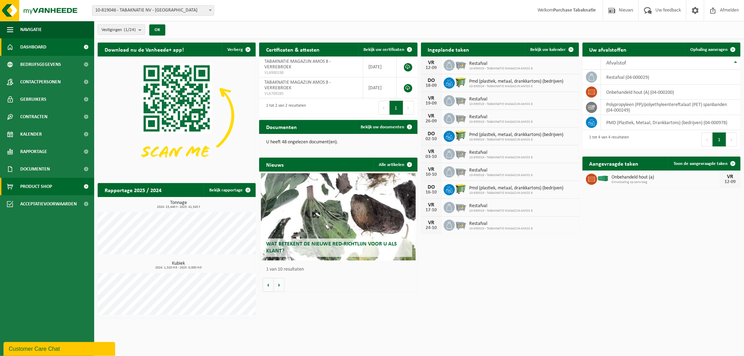 The width and height of the screenshot is (744, 356). What do you see at coordinates (383, 127) in the screenshot?
I see `span: Bekijk uw documenten` at bounding box center [383, 127].